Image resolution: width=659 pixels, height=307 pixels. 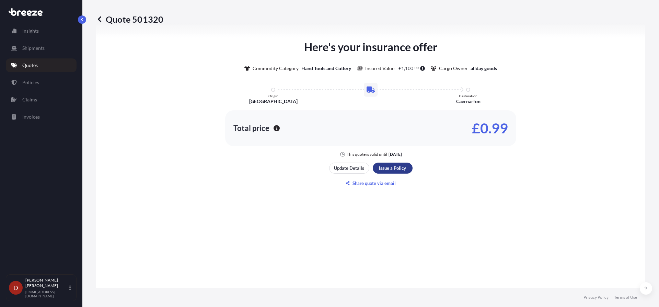 I want to click on a: Policies, so click(x=41, y=82).